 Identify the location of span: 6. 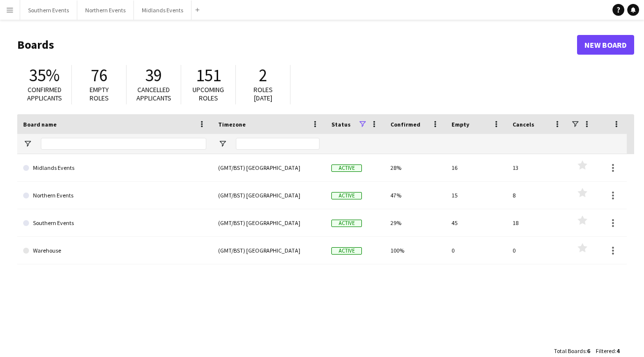
(588, 351).